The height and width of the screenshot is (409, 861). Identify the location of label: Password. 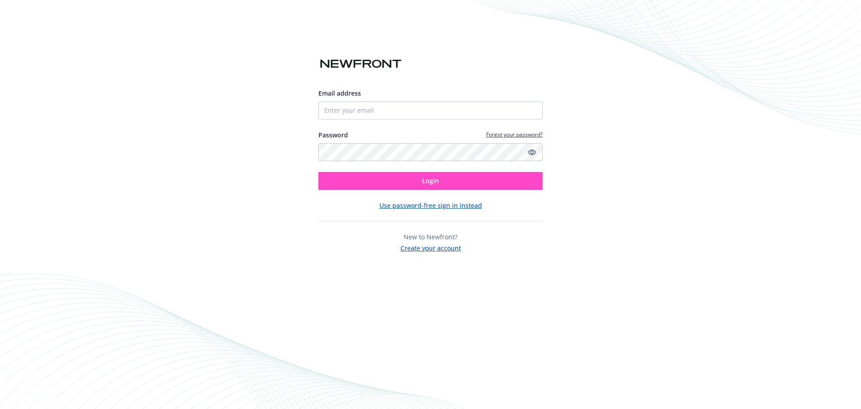
(333, 135).